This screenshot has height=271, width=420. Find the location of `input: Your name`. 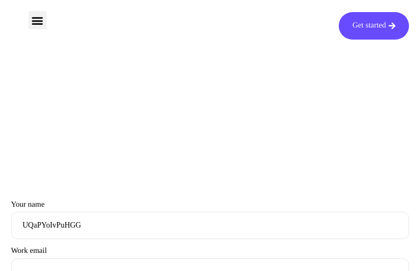

input: Your name is located at coordinates (210, 225).